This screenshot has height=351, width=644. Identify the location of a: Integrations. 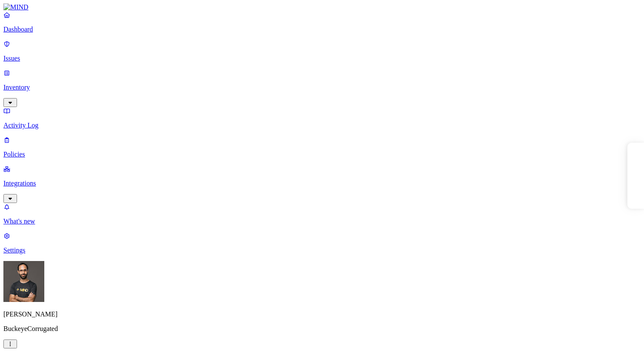
(322, 183).